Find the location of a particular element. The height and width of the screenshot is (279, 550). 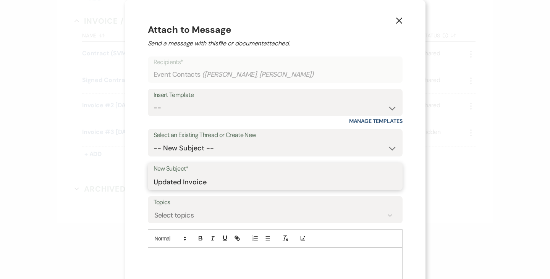

div: Insert Template is located at coordinates (275, 95).